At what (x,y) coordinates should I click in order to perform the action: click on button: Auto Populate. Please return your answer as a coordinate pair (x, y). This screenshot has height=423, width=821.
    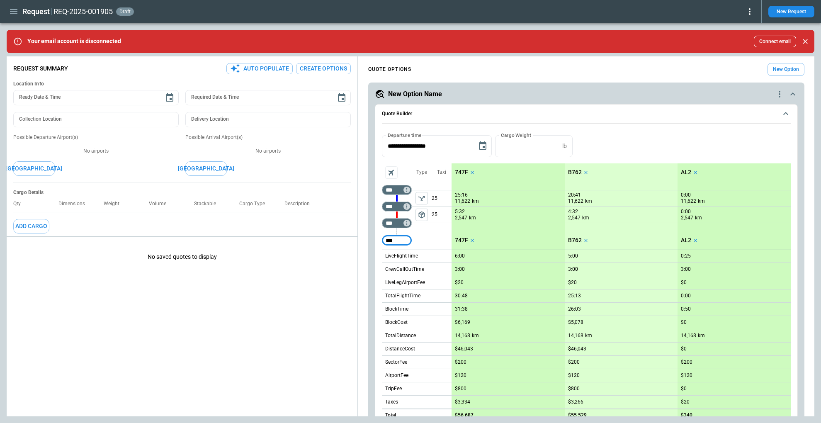
    Looking at the image, I should click on (259, 68).